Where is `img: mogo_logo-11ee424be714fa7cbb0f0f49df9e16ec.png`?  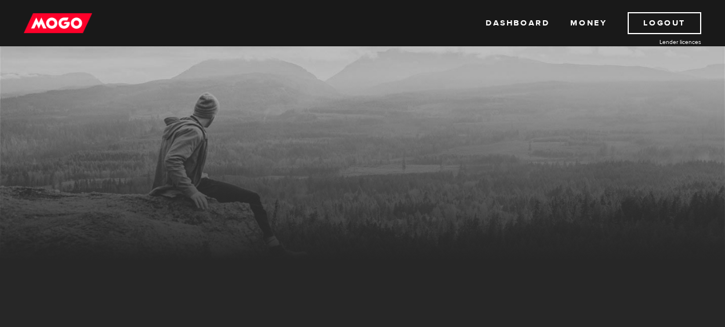
img: mogo_logo-11ee424be714fa7cbb0f0f49df9e16ec.png is located at coordinates (58, 23).